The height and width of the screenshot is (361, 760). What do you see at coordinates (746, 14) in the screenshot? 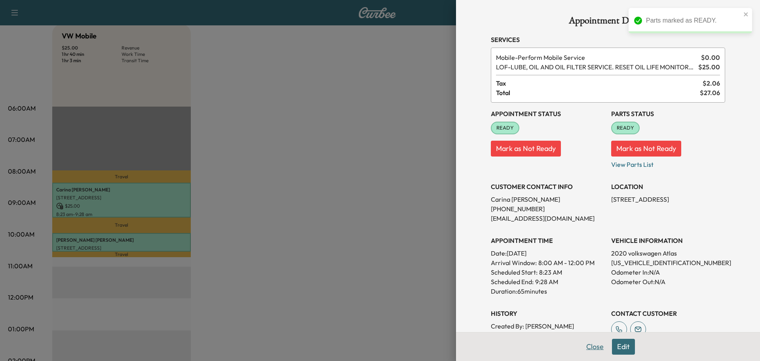
I see `button: close` at bounding box center [746, 14].